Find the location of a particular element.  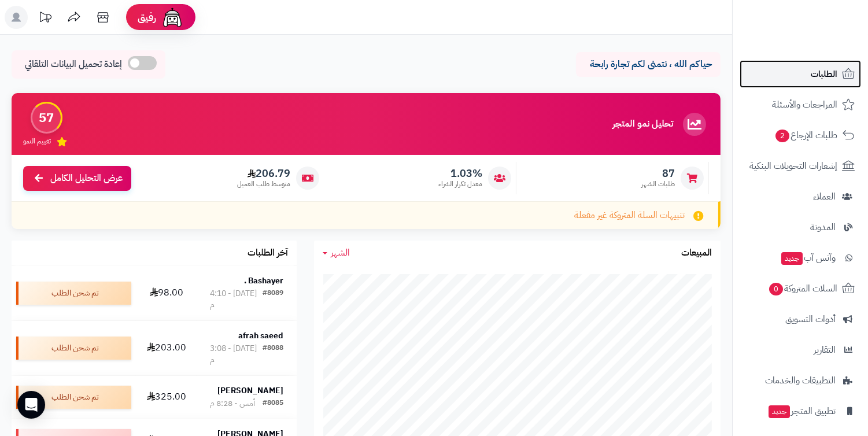

span: 0 is located at coordinates (776, 289).